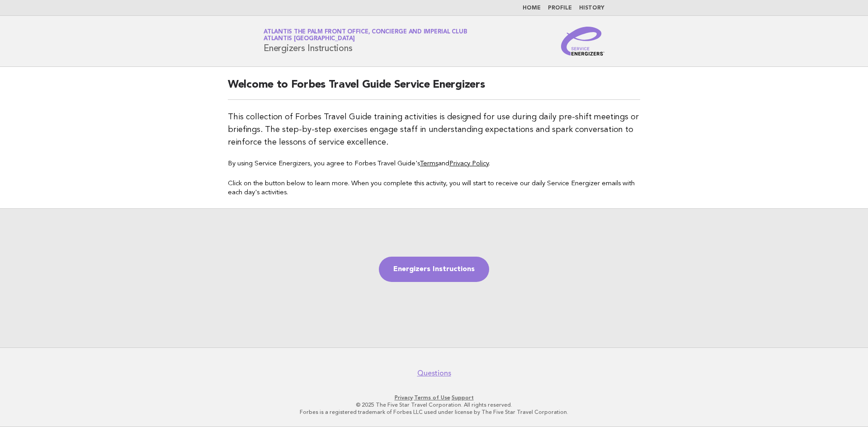 The image size is (868, 427). Describe the element at coordinates (434, 88) in the screenshot. I see `h2: Welcome to Forbes Travel Guide Service Energizers` at that location.